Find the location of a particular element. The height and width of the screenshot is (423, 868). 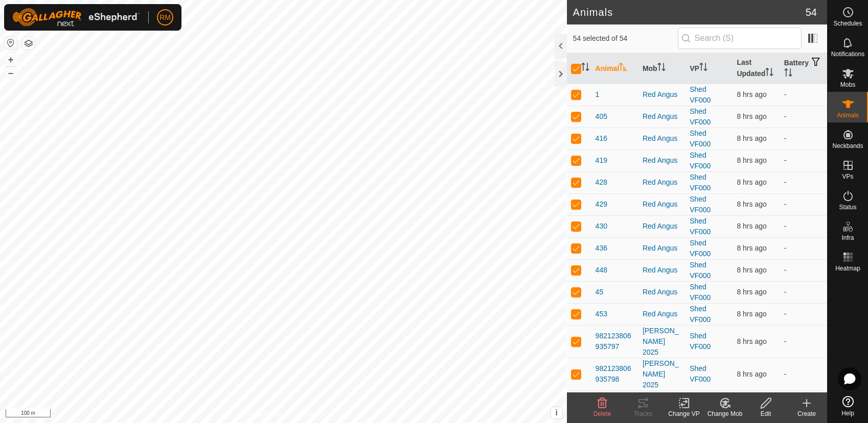

span: VPs is located at coordinates (848, 176).